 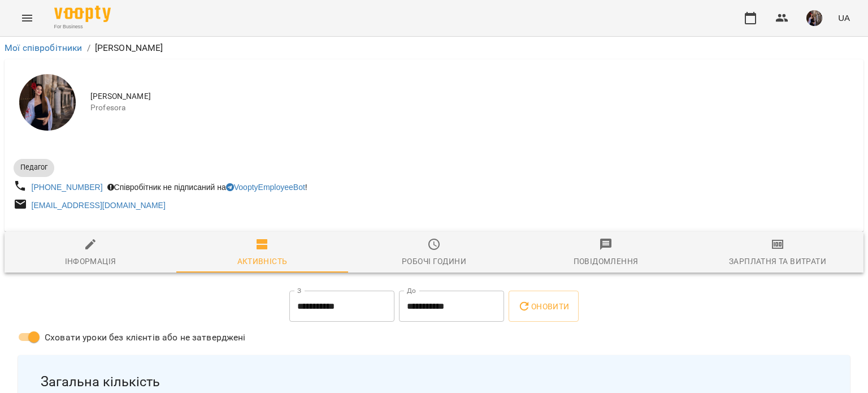 I want to click on a: Мої співробітники, so click(x=44, y=47).